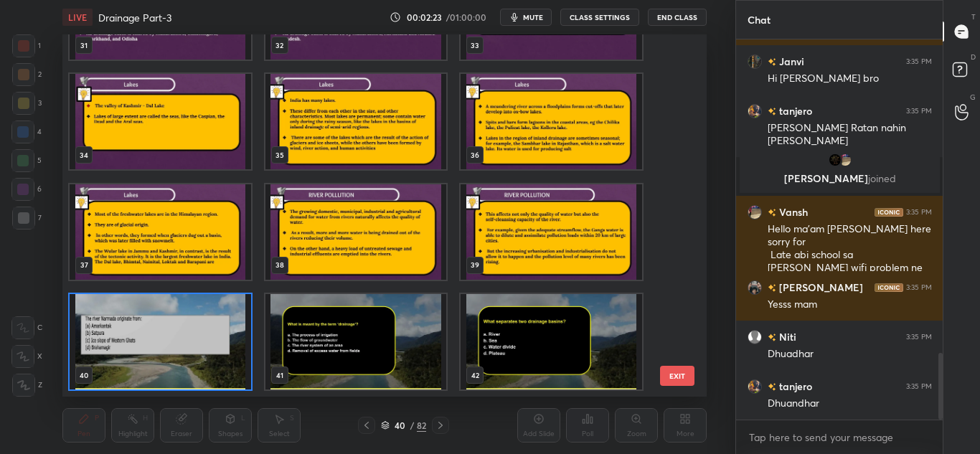  Describe the element at coordinates (421, 425) in the screenshot. I see `div: 82` at that location.